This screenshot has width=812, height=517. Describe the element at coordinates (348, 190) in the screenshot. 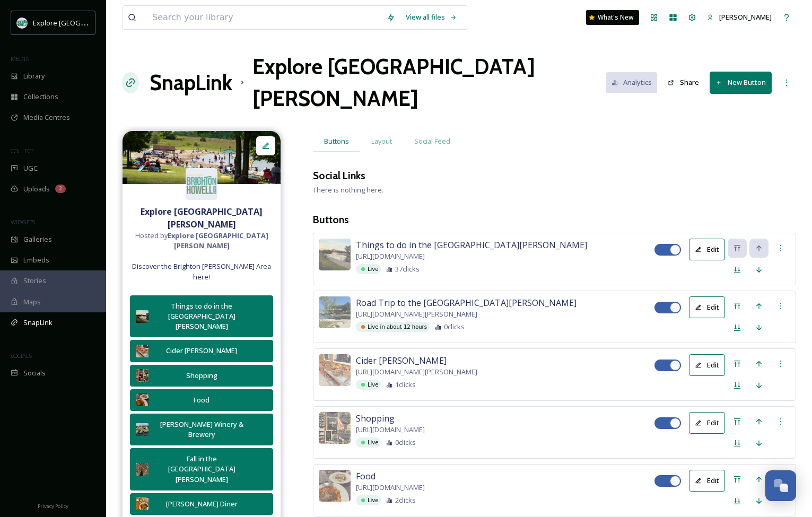

I see `span: There is nothing here.` at that location.